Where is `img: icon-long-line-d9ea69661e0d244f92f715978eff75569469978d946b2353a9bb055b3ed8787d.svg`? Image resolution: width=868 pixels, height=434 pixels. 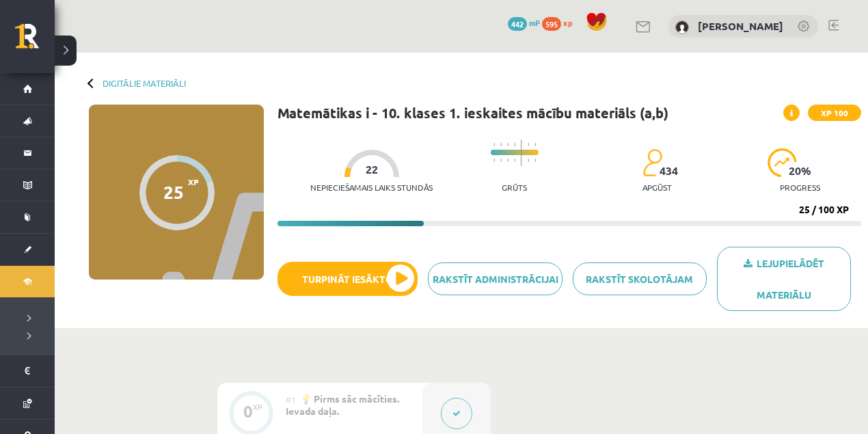
img: icon-long-line-d9ea69661e0d244f92f715978eff75569469978d946b2353a9bb055b3ed8787d.svg is located at coordinates (521, 152).